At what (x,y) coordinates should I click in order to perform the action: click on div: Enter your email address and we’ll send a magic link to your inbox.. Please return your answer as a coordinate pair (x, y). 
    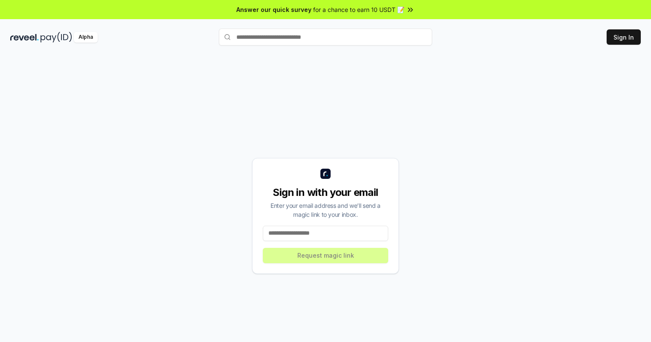
    Looking at the image, I should click on (325, 210).